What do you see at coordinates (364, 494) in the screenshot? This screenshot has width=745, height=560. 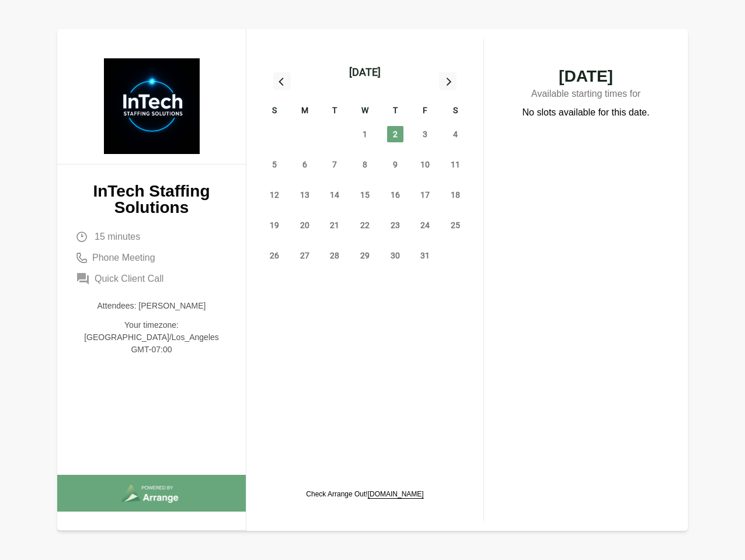 I see `p: Check Arrange Out!` at bounding box center [364, 494].